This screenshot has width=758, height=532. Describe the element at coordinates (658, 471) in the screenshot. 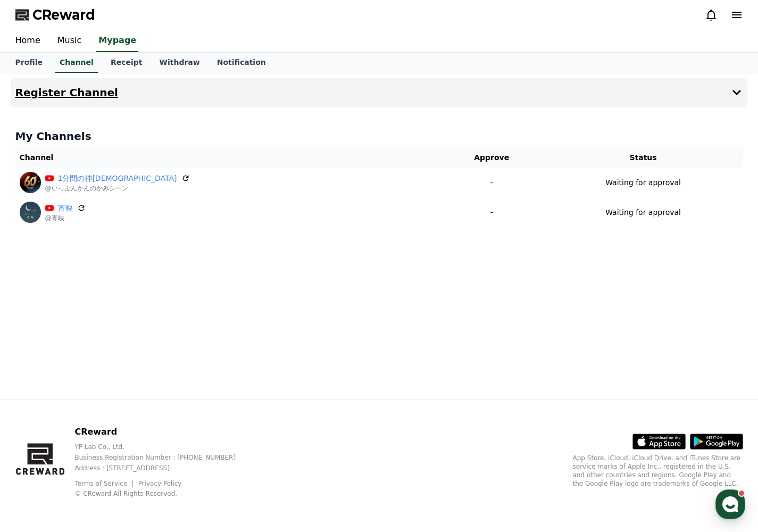

I see `p: App Store, iCloud, iCloud Drive, and iTunes Store are service marks of Apple Inc., registered in ...` at that location.